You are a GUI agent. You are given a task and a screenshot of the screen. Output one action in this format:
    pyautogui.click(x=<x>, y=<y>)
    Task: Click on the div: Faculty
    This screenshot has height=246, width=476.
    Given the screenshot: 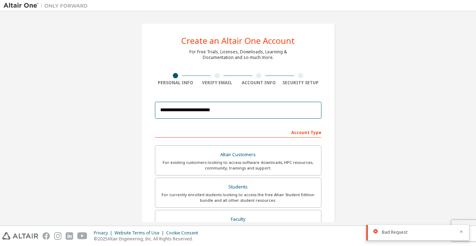 What is the action you would take?
    pyautogui.click(x=238, y=220)
    